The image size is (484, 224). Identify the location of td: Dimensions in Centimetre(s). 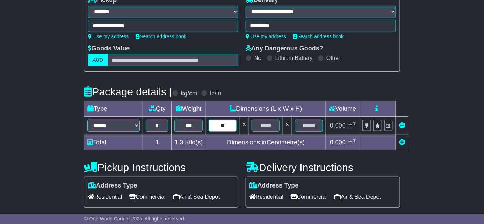
(266, 143).